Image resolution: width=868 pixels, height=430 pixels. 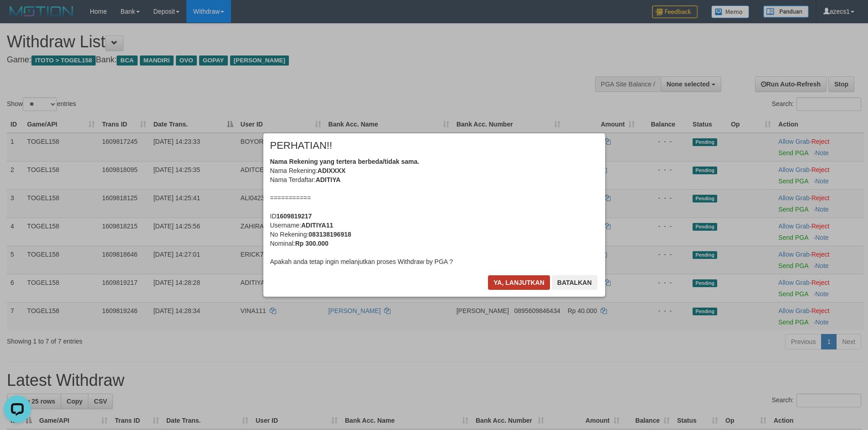 I want to click on div: Nama Rekening: Nama Terdaftar: =========== ID Username: No Rekening: Nominal: Apakah anda tetap i..., so click(x=434, y=212).